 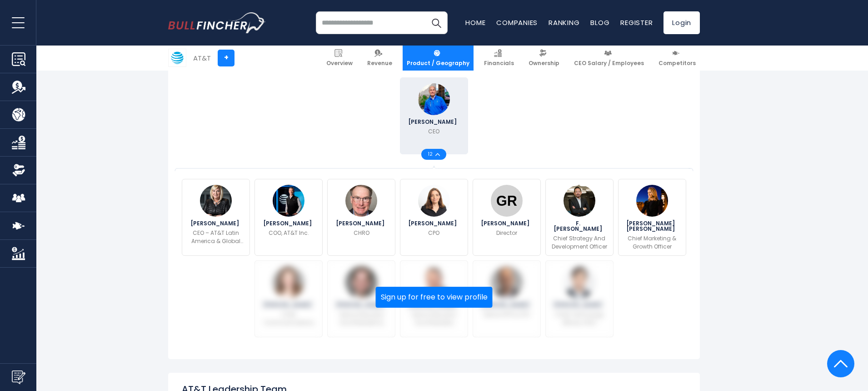 I want to click on p: Chief Strategy And Development Officer, so click(x=580, y=242).